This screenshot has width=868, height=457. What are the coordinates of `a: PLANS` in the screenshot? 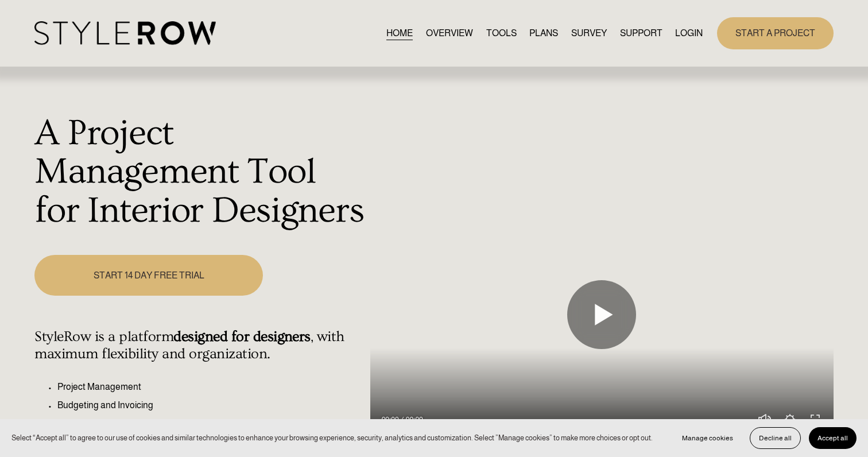 It's located at (544, 33).